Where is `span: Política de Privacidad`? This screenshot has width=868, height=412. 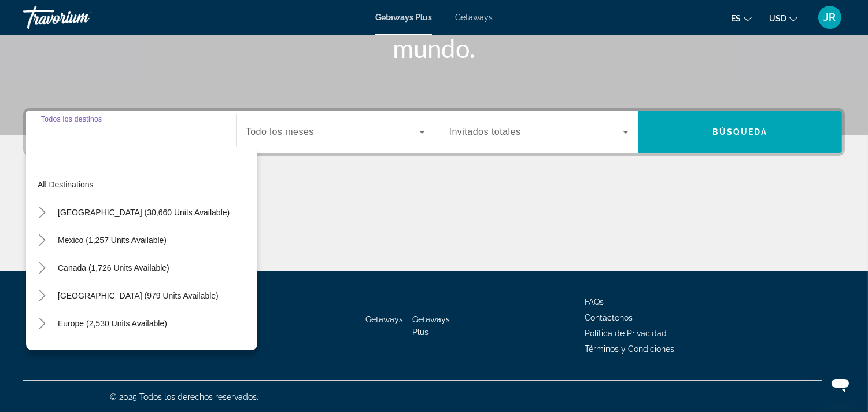
span: Política de Privacidad is located at coordinates (625, 333).